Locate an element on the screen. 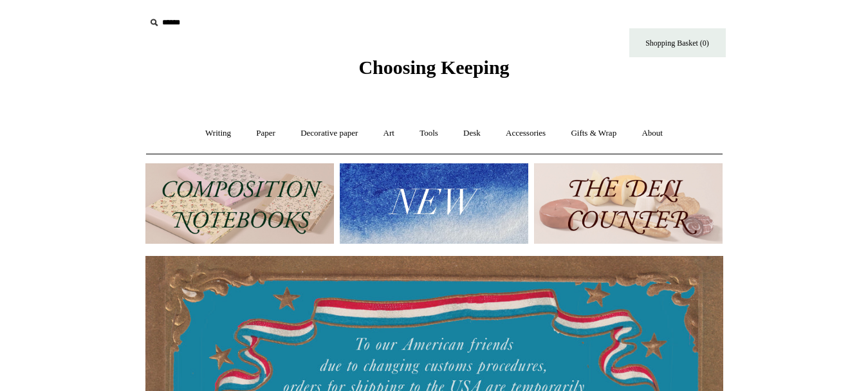 The height and width of the screenshot is (391, 868). img: New.jpg__PID:f73bdf93-380a-4a35-bcfe-7823039498e1 is located at coordinates (433, 203).